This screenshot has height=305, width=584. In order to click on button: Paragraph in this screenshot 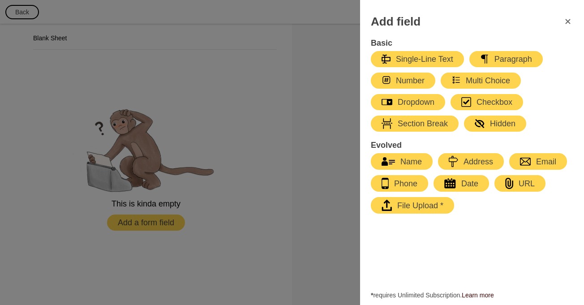, I will do `click(506, 59)`.